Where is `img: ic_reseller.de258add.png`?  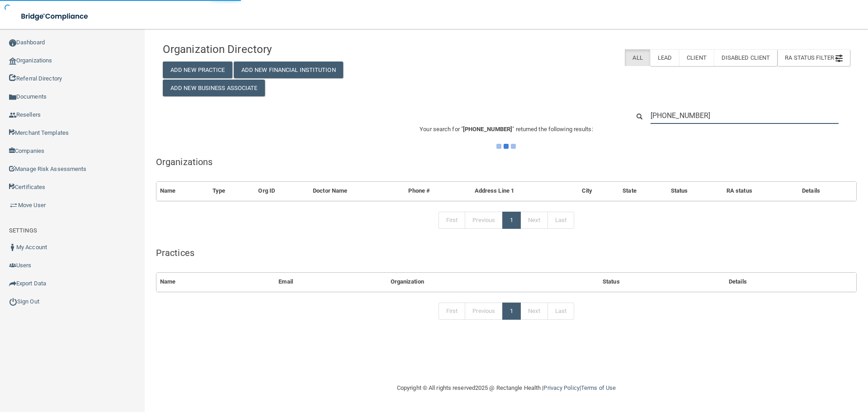 img: ic_reseller.de258add.png is located at coordinates (12, 116).